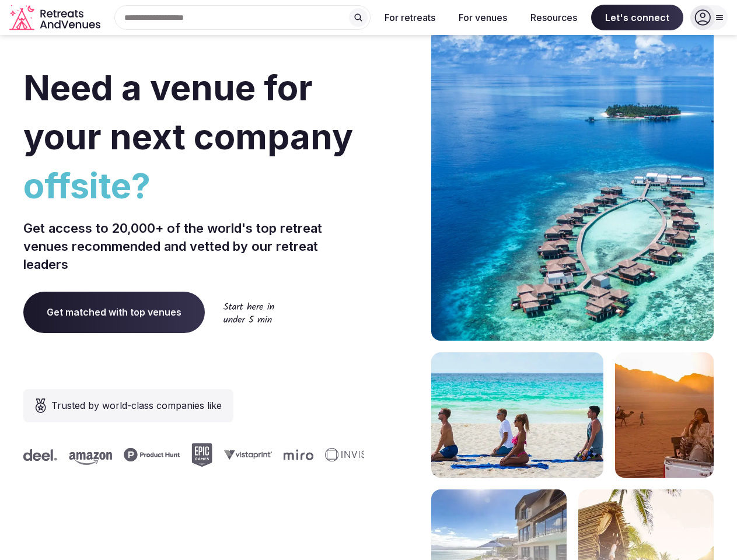  Describe the element at coordinates (357, 455) in the screenshot. I see `svg: Invisible company logo` at that location.